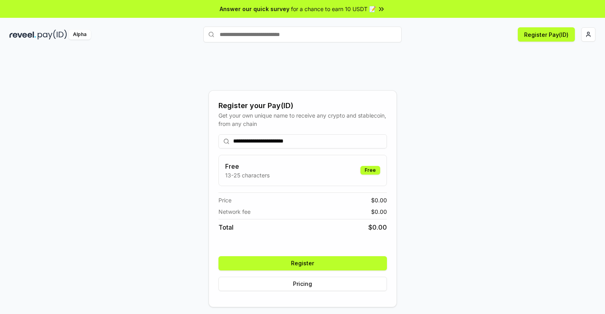 Image resolution: width=605 pixels, height=314 pixels. I want to click on div: Get your own unique name to receive any crypto and stablecoin, from any chain, so click(302, 120).